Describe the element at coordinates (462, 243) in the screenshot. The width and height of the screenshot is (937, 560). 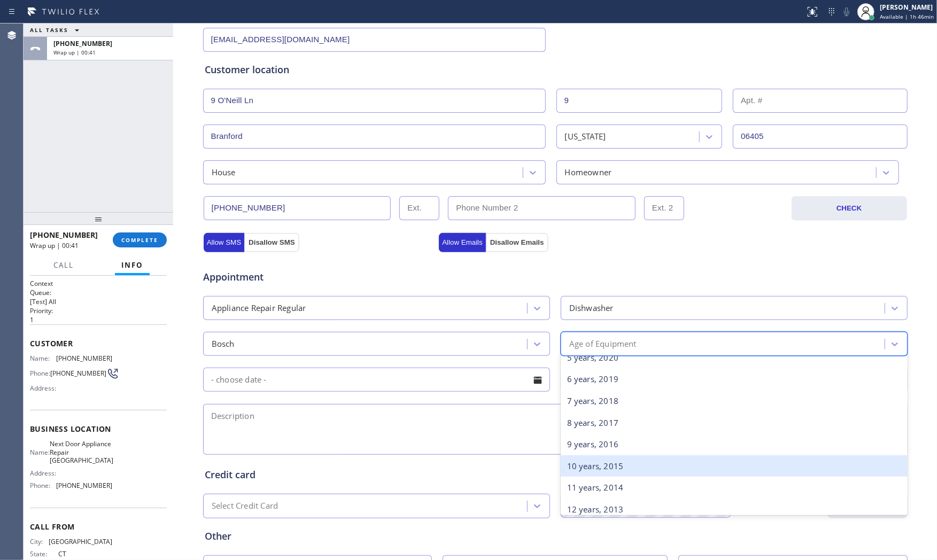
I see `button: Allow Emails` at that location.